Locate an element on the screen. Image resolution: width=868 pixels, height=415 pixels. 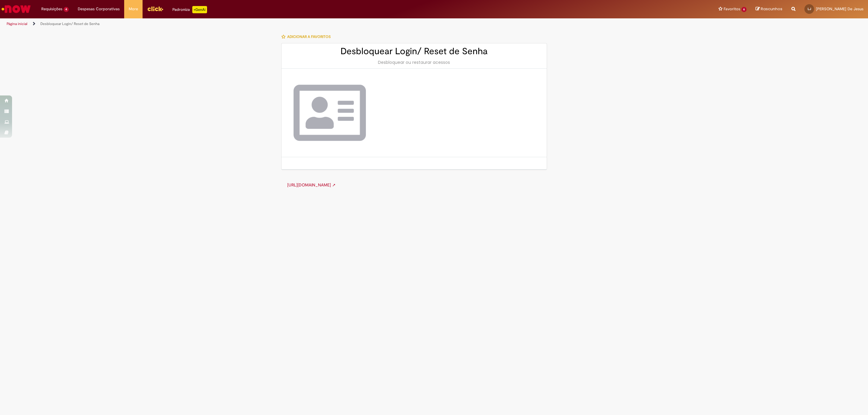
div: Desbloquear ou restaurar acessos is located at coordinates (414, 62).